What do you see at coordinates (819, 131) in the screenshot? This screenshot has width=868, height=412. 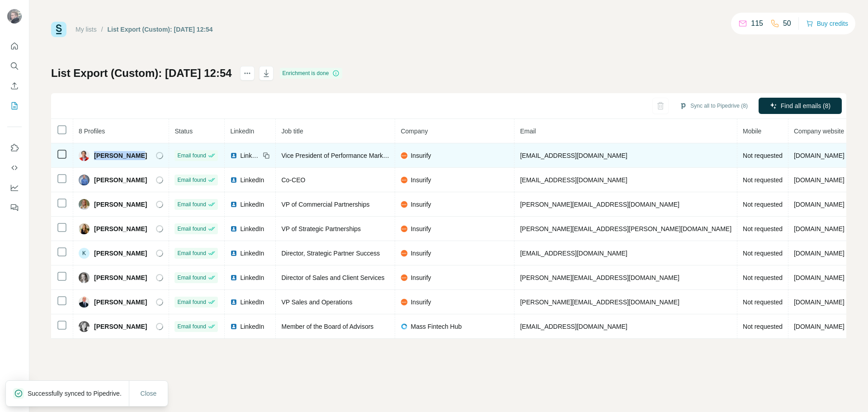 I see `span: Company website` at bounding box center [819, 131].